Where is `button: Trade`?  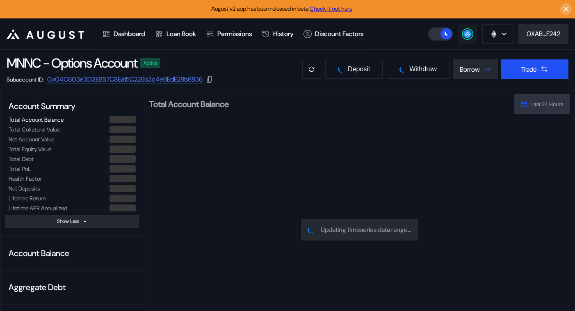 button: Trade is located at coordinates (535, 69).